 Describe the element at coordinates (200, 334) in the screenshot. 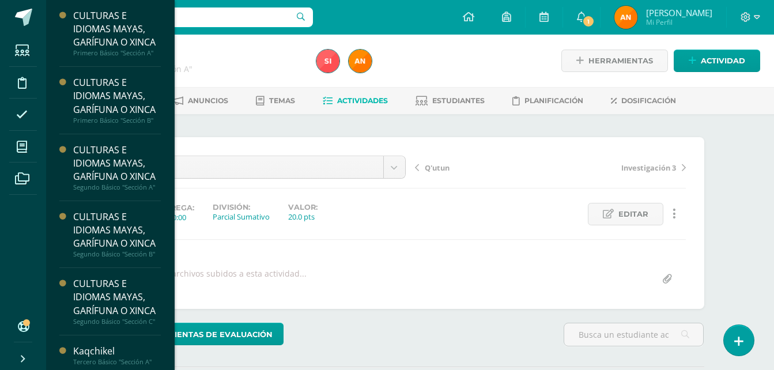

I see `a: Herramientas de evaluación` at that location.